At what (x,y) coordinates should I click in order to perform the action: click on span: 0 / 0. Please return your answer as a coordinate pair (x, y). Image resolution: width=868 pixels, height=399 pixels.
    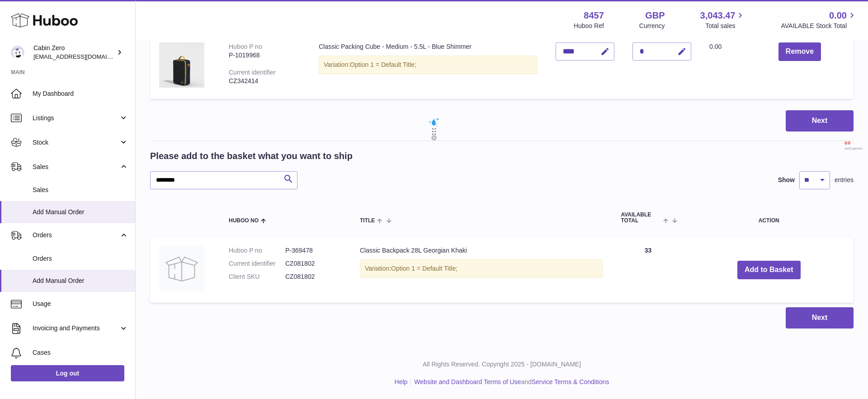
    Looking at the image, I should click on (853, 143).